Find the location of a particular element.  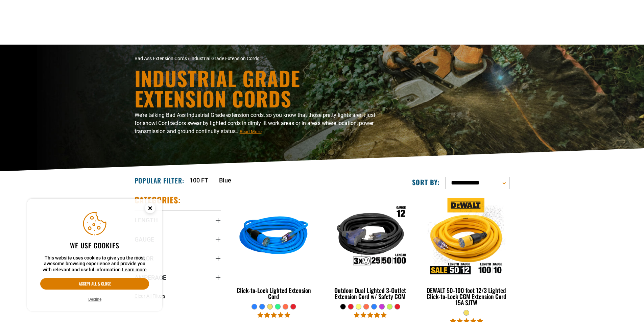

a: blue Click-to-Lock Lighted Extension Cord is located at coordinates (274, 249).